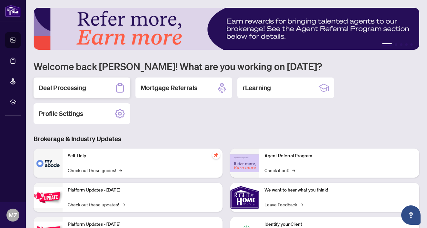  Describe the element at coordinates (340, 224) in the screenshot. I see `p: Identify your Client` at that location.